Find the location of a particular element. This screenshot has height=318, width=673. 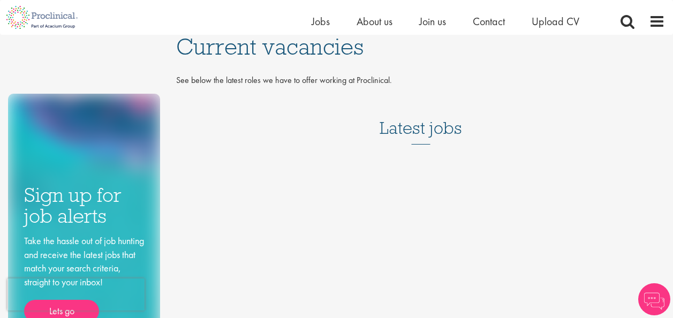

a: Contact is located at coordinates (489, 21).